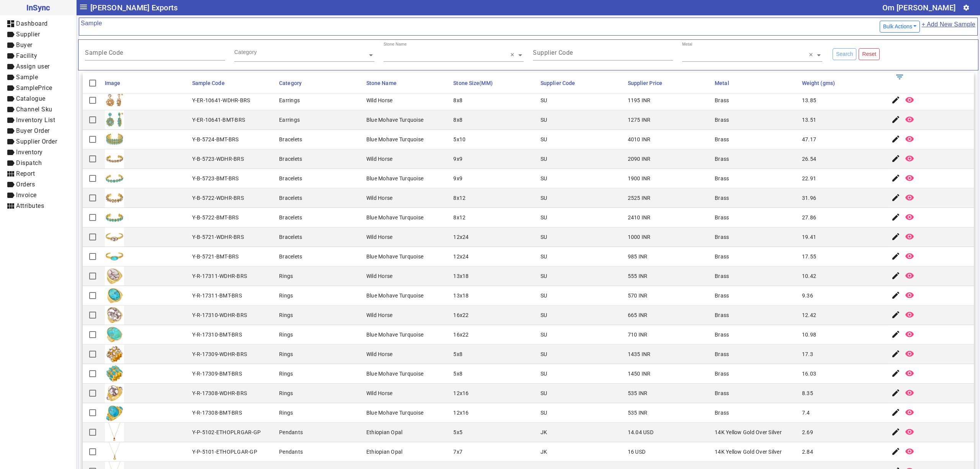 This screenshot has width=980, height=469. What do you see at coordinates (114, 217) in the screenshot?
I see `img: dbfa8868-c0b4-4d53-9591-cc2469377892` at bounding box center [114, 217].